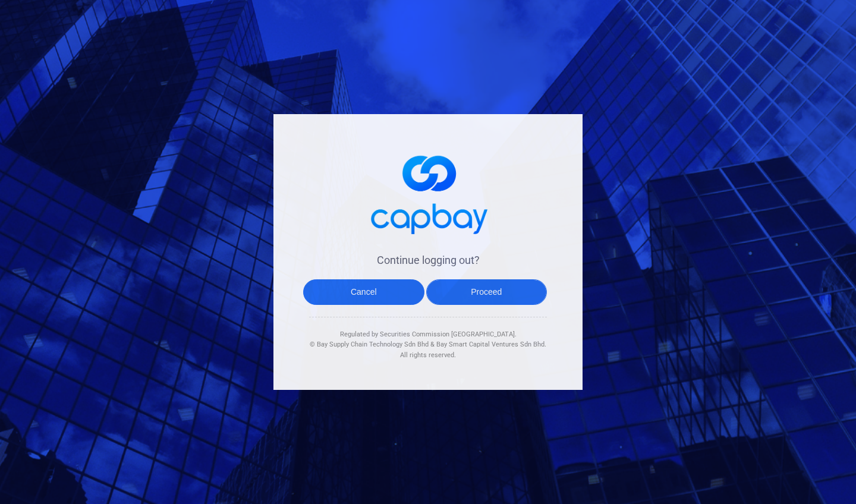  Describe the element at coordinates (369, 344) in the screenshot. I see `span: © Bay Supply Chain Technology Sdn Bhd` at that location.